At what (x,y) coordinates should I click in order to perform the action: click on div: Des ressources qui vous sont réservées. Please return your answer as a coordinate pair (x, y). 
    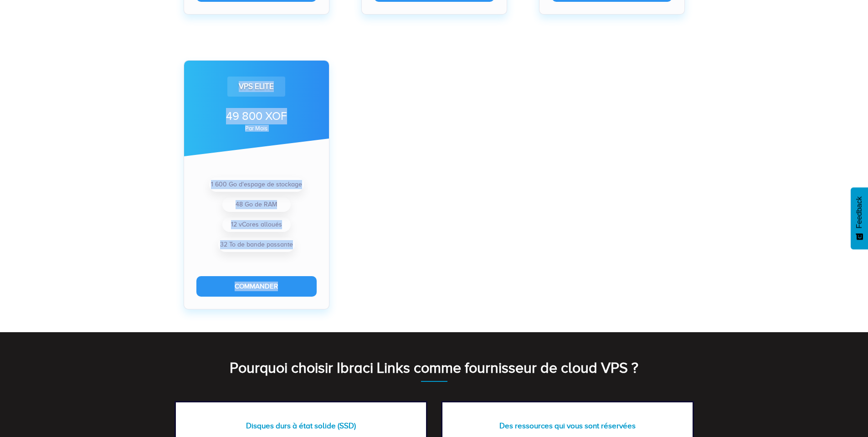
    Looking at the image, I should click on (567, 426).